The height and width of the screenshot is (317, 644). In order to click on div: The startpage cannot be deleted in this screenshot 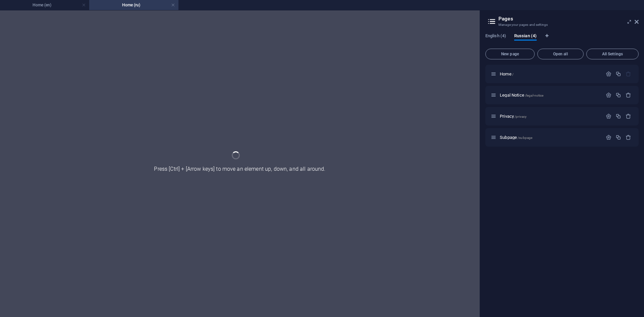, I will do `click(628, 74)`.